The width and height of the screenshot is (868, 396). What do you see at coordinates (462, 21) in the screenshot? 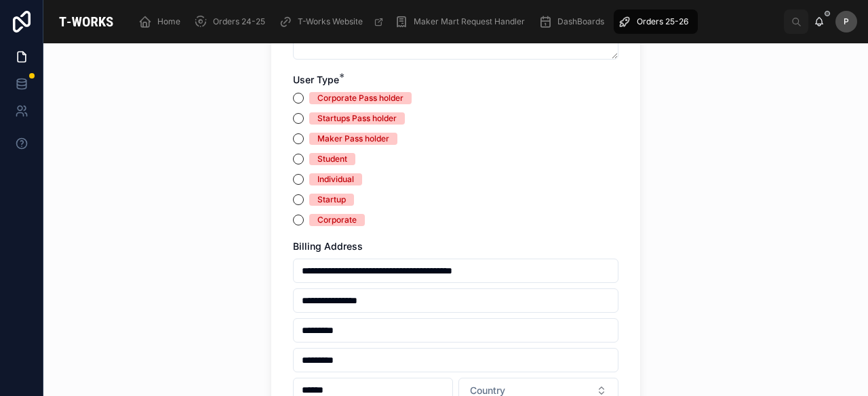
I see `a: Maker Mart Request Handler` at bounding box center [462, 21].